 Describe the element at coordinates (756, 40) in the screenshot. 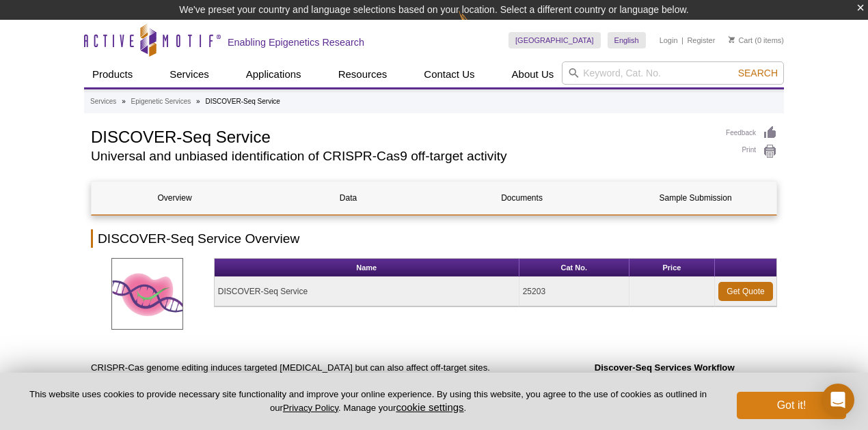

I see `li: (0 items)` at that location.